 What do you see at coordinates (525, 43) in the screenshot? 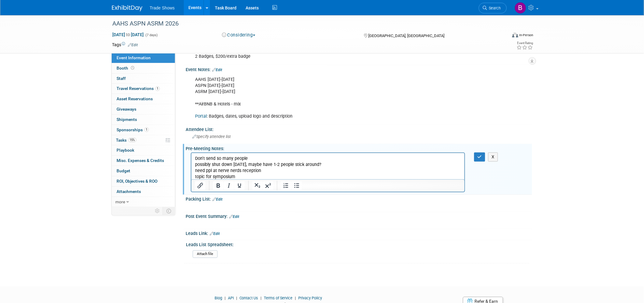
I see `div: Event Rating` at bounding box center [525, 43].